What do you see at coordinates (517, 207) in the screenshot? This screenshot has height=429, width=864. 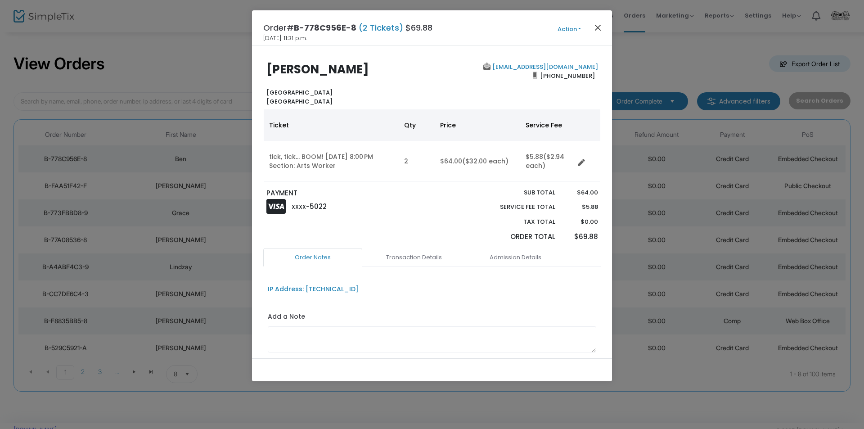 I see `p: Service Fee Total` at bounding box center [517, 207].